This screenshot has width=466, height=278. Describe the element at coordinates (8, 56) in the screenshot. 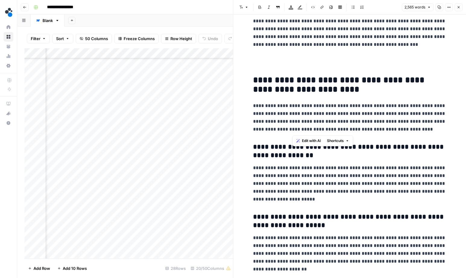

I see `a: Usage` at that location.